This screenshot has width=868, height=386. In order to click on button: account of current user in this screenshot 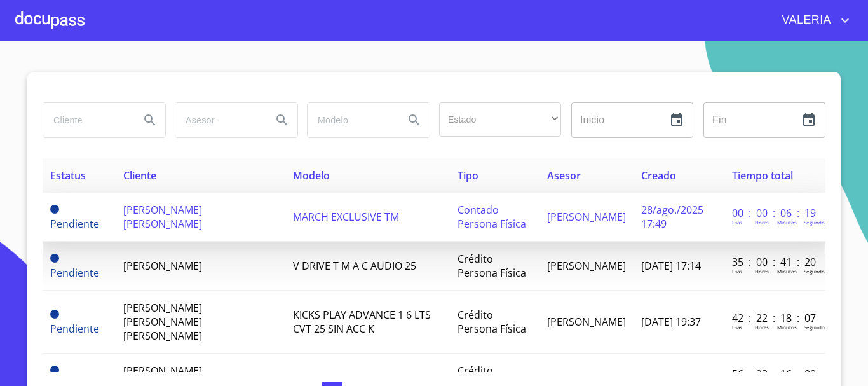, I will do `click(813, 21)`.